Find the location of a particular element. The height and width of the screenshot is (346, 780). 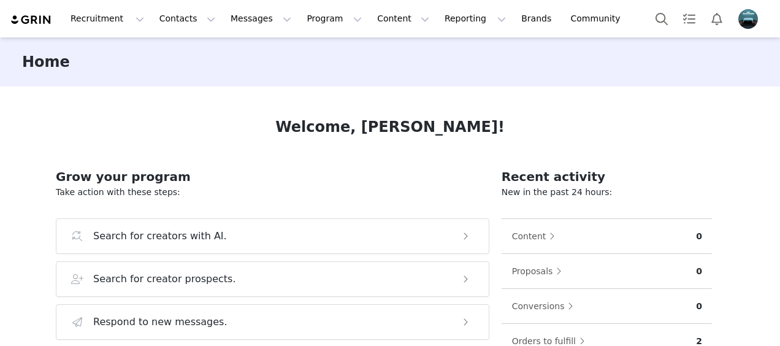

a: Community is located at coordinates (599, 18).